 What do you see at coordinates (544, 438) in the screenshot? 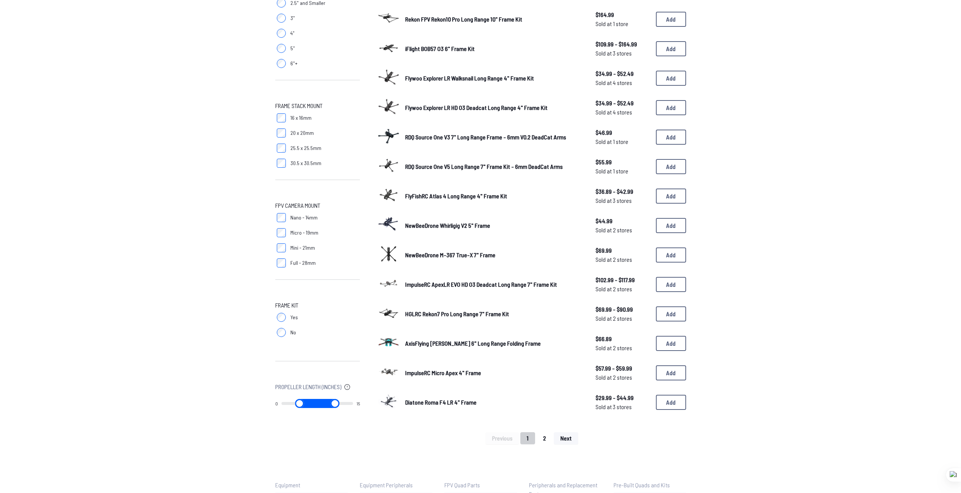
I see `button: 2` at bounding box center [544, 438].